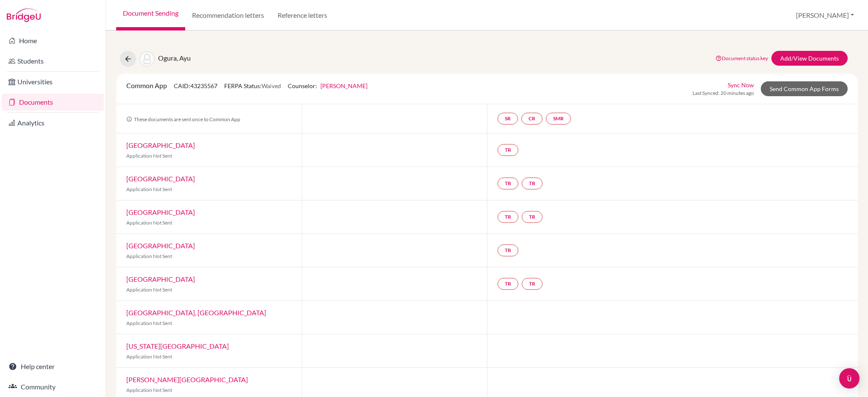 This screenshot has height=397, width=868. What do you see at coordinates (24, 15) in the screenshot?
I see `img: Bridge-U` at bounding box center [24, 15].